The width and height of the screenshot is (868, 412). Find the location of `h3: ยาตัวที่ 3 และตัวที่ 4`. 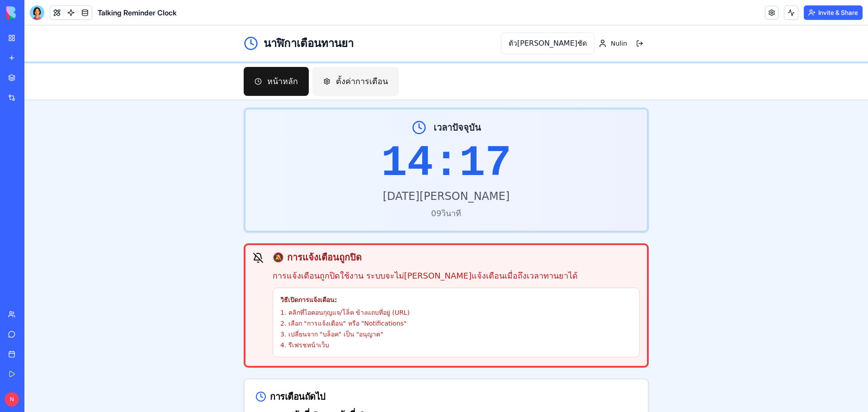

h3: ยาตัวที่ 3 และตัวที่ 4 is located at coordinates (299, 389).